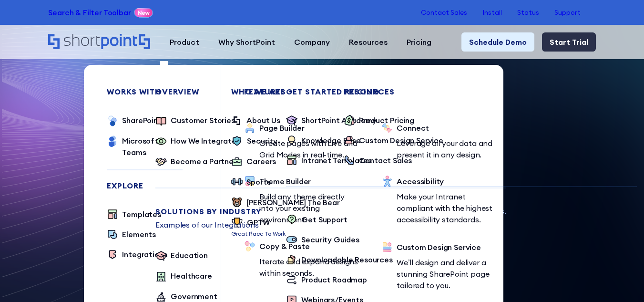 Image resolution: width=644 pixels, height=302 pixels. I want to click on div: Why ShortPoint, so click(246, 42).